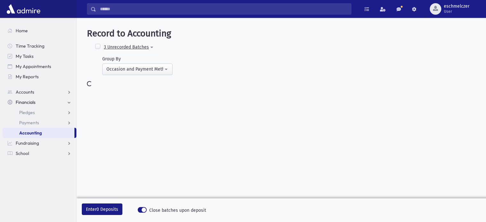 This screenshot has height=222, width=486. I want to click on button: 3 Unrecorded Batches, so click(131, 47).